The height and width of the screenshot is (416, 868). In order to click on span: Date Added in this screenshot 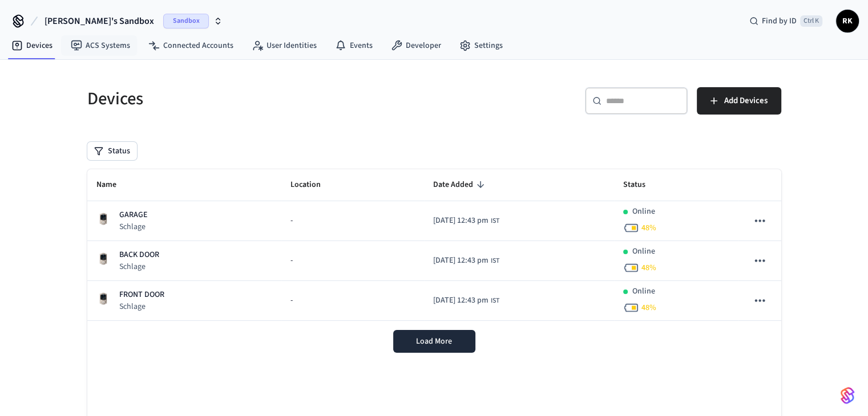, I will do `click(461, 184)`.